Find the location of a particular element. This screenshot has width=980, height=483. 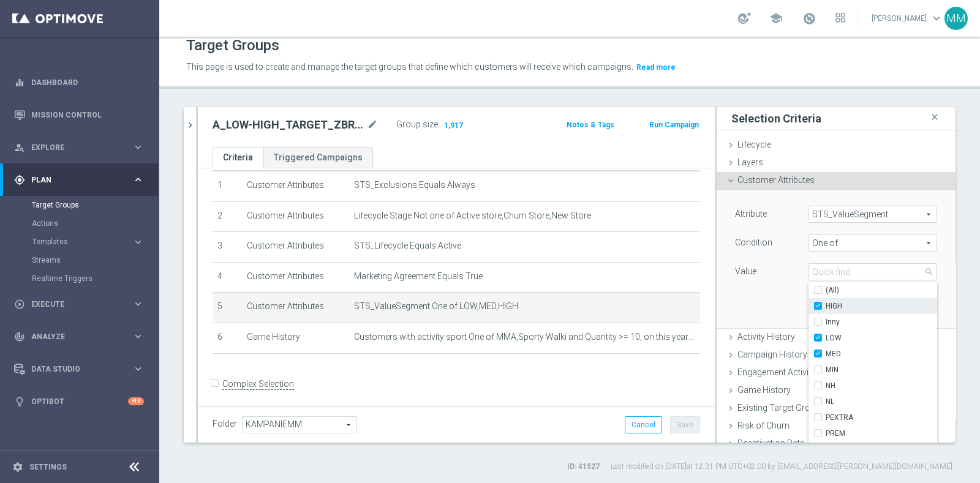

span: HIGH is located at coordinates (881, 306).